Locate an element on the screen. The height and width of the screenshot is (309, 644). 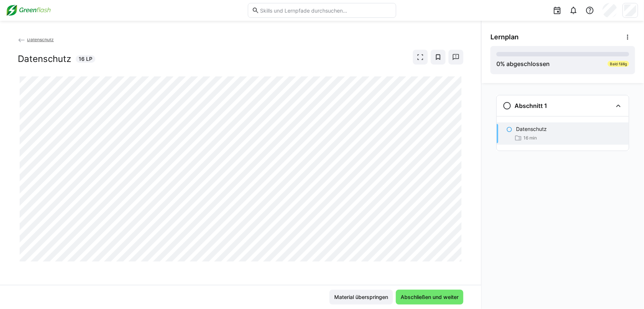
div: Bald fällig is located at coordinates (618, 64).